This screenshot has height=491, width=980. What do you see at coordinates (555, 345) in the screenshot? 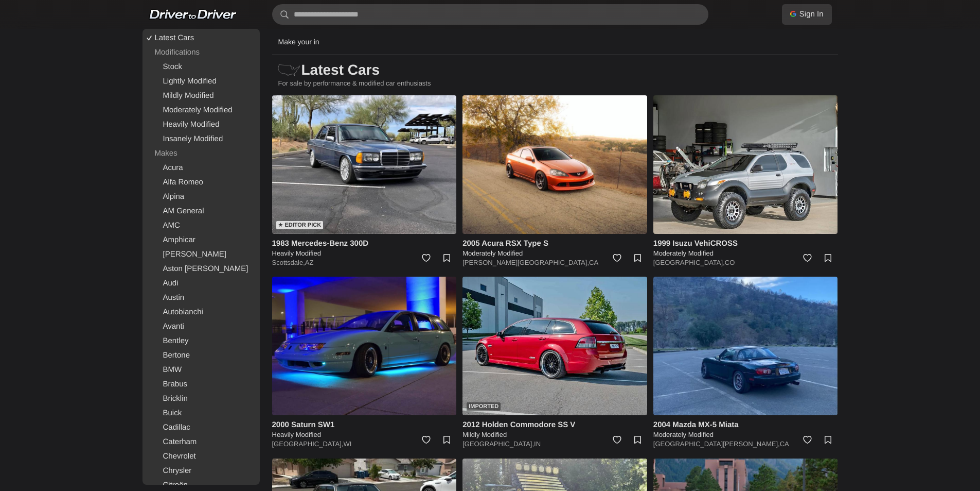
I see `a: Imported` at bounding box center [555, 345].